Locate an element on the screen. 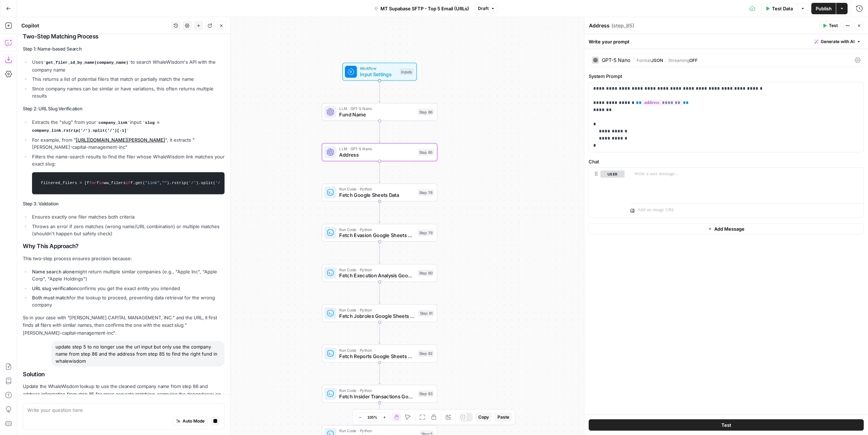  div: Step 79 is located at coordinates (426, 233).